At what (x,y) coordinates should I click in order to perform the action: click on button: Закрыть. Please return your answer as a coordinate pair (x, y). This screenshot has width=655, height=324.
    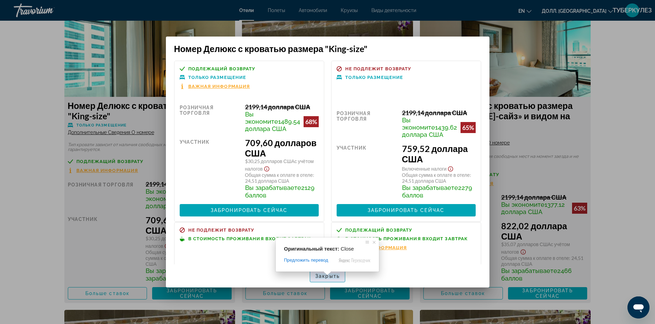
    Looking at the image, I should click on (327, 276).